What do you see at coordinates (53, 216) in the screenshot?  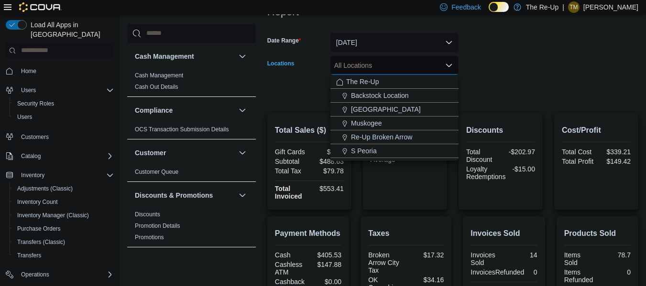 I see `span: Inventory Manager (Classic)` at bounding box center [53, 216].